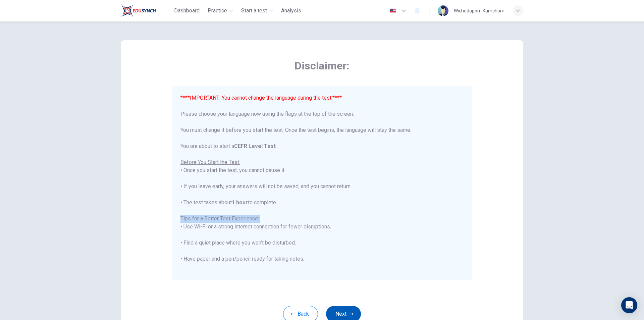  What do you see at coordinates (629, 305) in the screenshot?
I see `div: Open Intercom Messenger` at bounding box center [629, 305].